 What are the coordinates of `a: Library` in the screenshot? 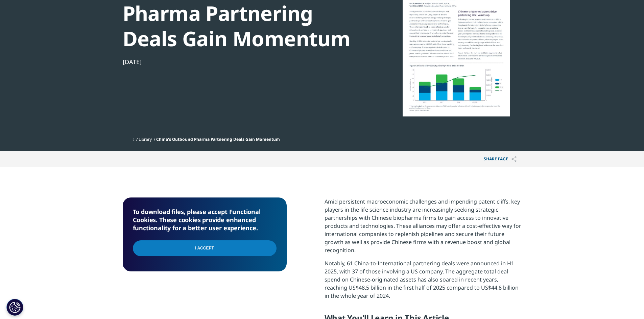 It's located at (145, 139).